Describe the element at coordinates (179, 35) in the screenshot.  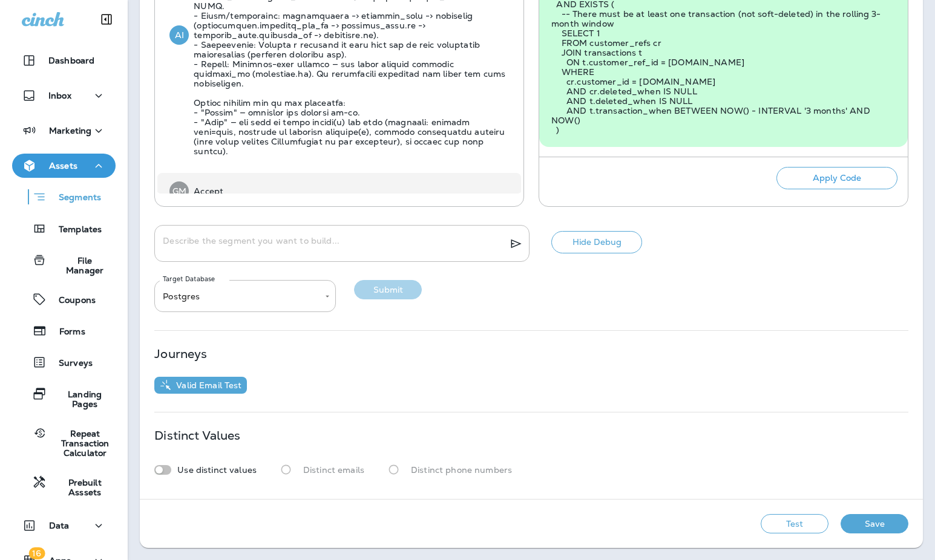
I see `div: AI Response` at that location.